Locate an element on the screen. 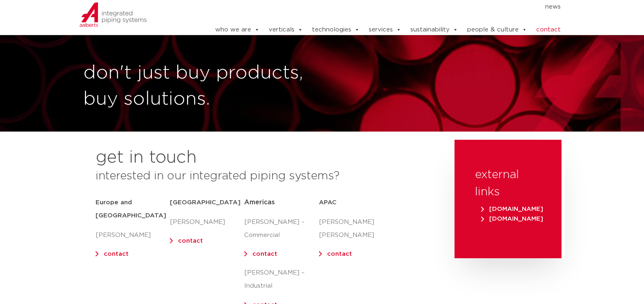  a: technologies is located at coordinates (336, 30).